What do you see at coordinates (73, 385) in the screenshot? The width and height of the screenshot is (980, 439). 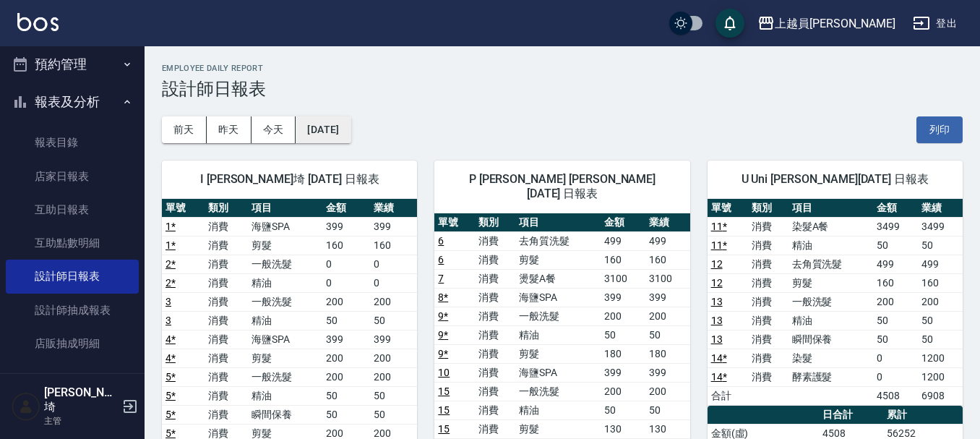 I see `button: 客戶管理` at bounding box center [73, 385].